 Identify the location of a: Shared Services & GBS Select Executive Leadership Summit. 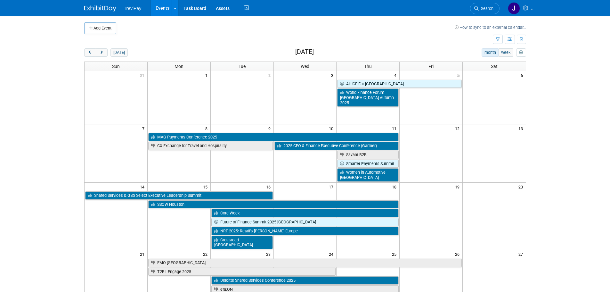
(179, 195).